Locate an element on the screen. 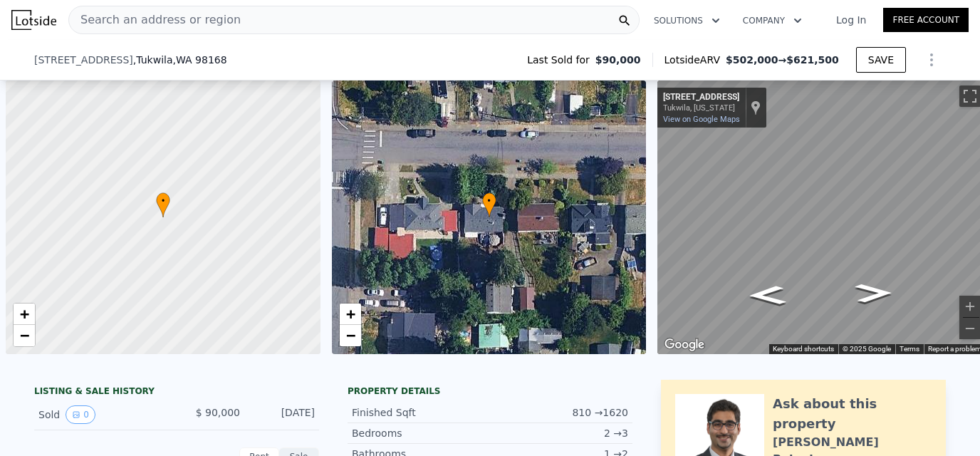  a: Free Account is located at coordinates (926, 20).